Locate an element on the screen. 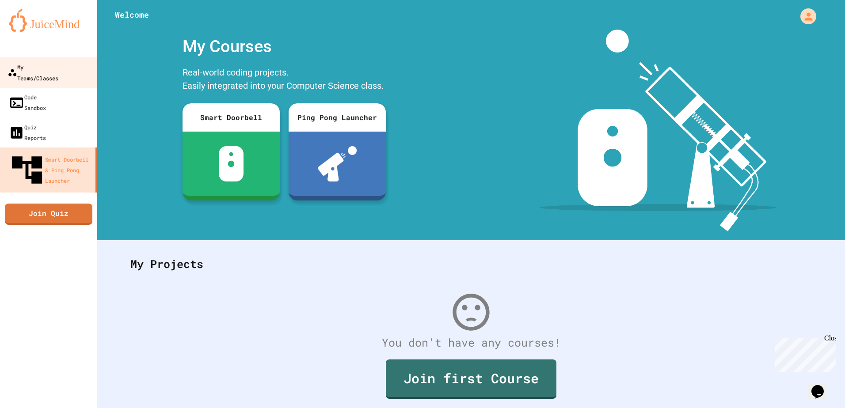 The height and width of the screenshot is (408, 845). div: Ping Pong Launcher is located at coordinates (337, 118).